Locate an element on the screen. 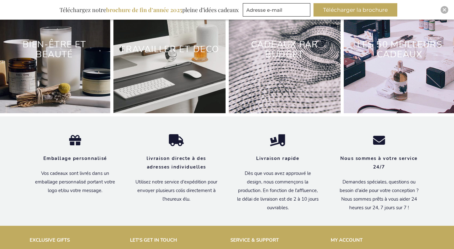  a: LES 50 MEILLEURS CADEAUX is located at coordinates (399, 49).